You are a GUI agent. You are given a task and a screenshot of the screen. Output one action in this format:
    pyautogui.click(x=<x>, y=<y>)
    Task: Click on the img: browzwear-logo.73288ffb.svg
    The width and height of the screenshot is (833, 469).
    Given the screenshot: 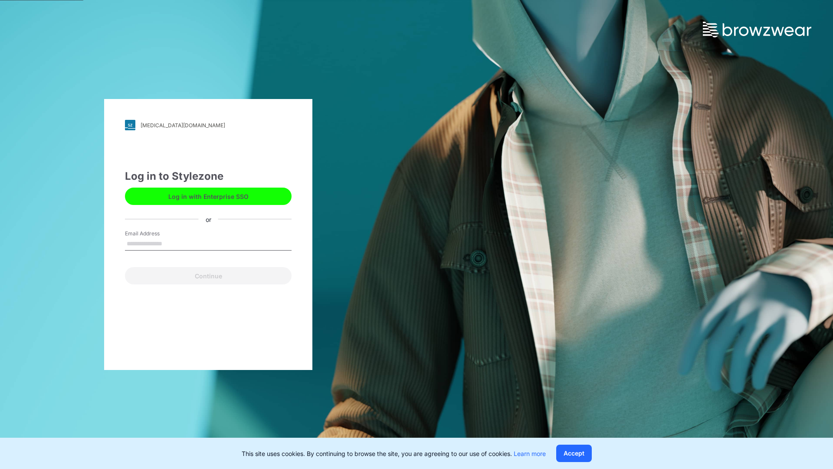 What is the action you would take?
    pyautogui.click(x=757, y=29)
    